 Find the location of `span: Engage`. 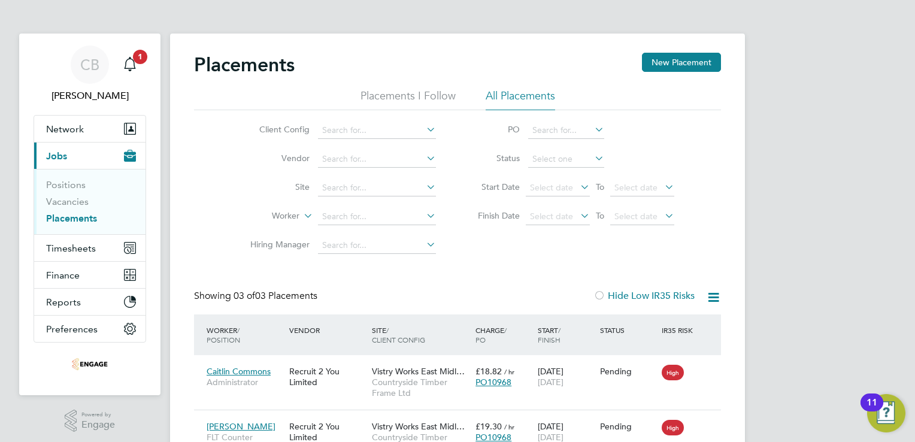

span: Engage is located at coordinates (98, 424).